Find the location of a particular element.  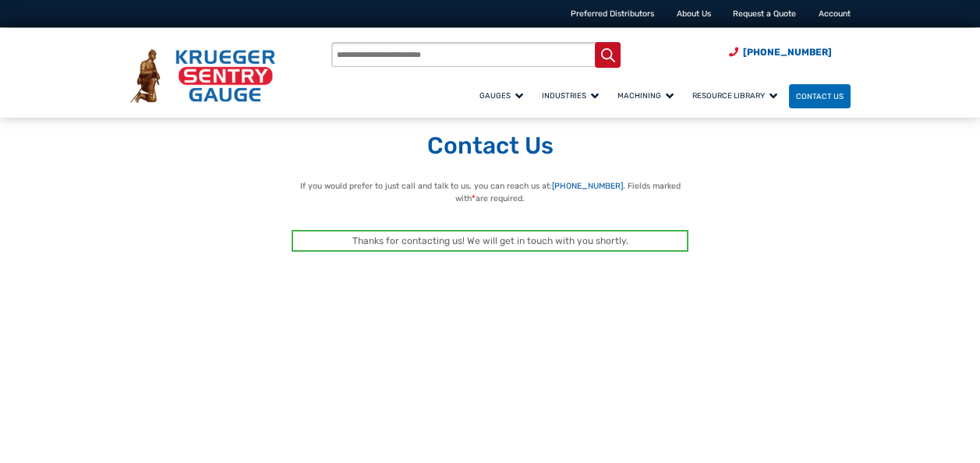

a: Account is located at coordinates (834, 13).